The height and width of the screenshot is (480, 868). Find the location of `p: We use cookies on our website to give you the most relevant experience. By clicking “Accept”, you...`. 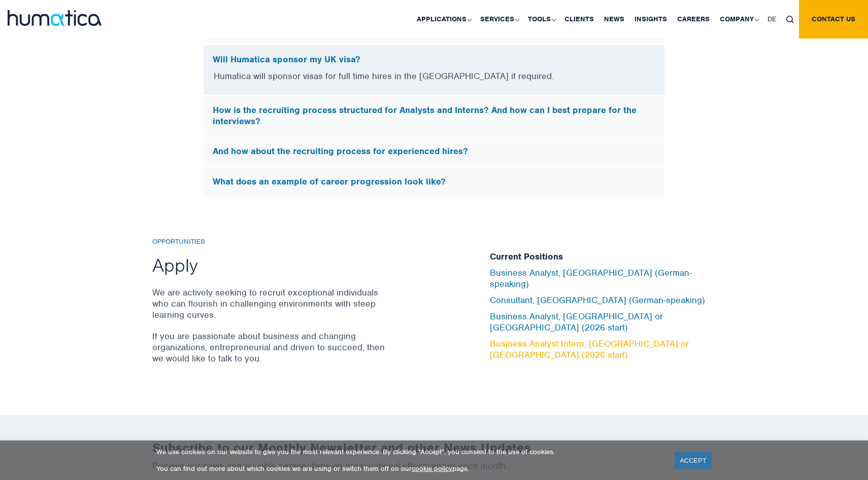

p: We use cookies on our website to give you the most relevant experience. By clicking “Accept”, you... is located at coordinates (409, 452).